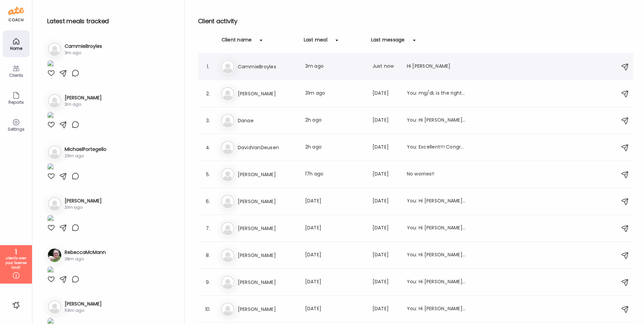 This screenshot has width=644, height=324. What do you see at coordinates (15, 20) in the screenshot?
I see `div: coach` at bounding box center [15, 20].